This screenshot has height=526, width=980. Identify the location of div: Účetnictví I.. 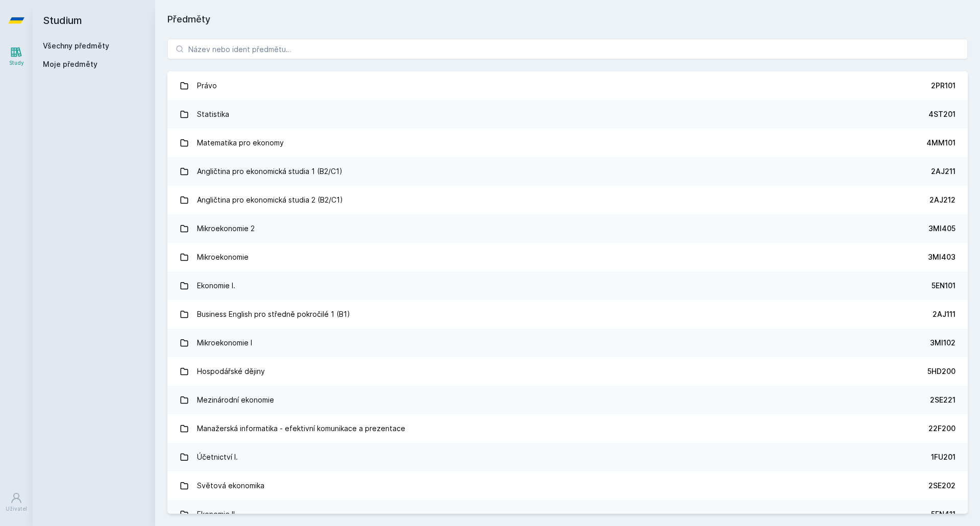
(217, 457).